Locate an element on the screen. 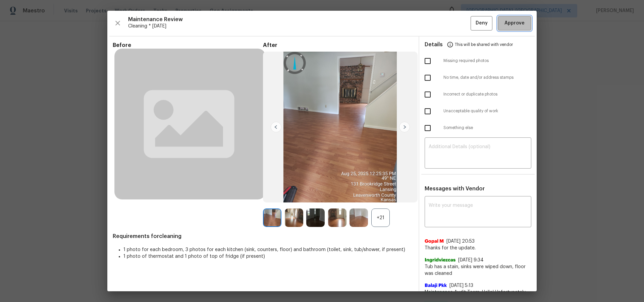  span: Tub has a stain, sinks were wiped down, floor was cleaned is located at coordinates (478, 270).